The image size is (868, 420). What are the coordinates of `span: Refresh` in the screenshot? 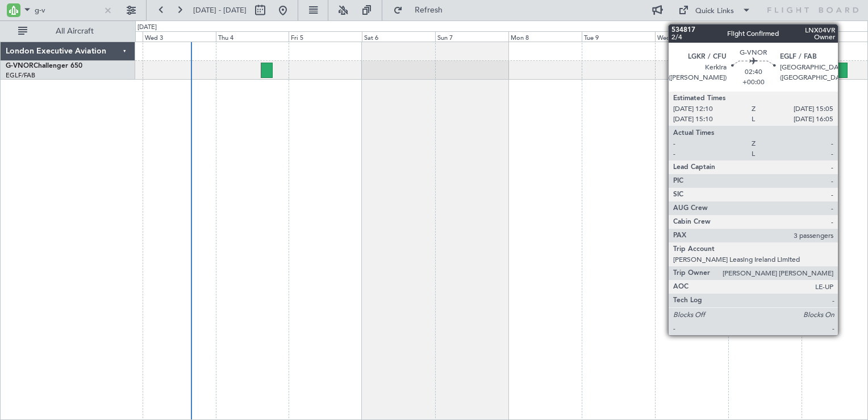 It's located at (429, 10).